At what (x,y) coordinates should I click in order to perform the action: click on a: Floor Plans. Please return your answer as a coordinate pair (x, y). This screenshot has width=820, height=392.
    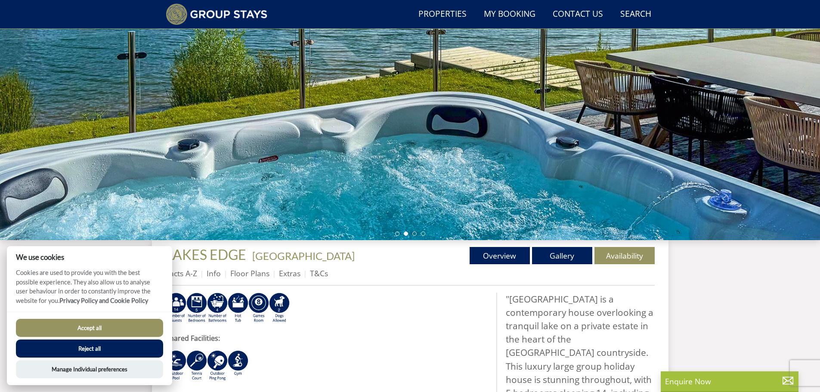
    Looking at the image, I should click on (250, 273).